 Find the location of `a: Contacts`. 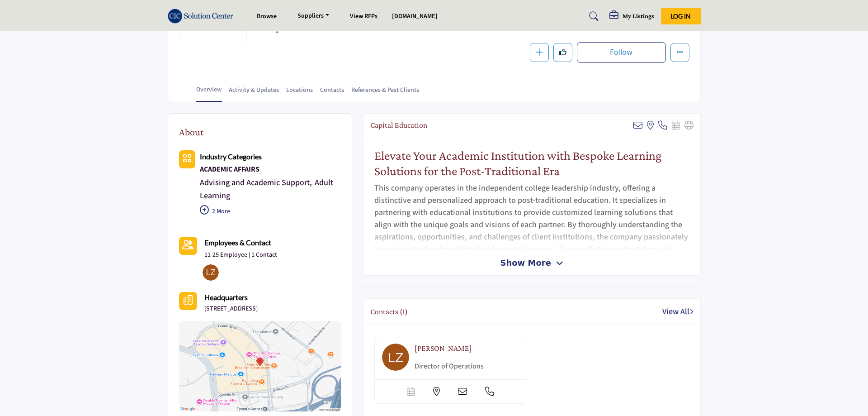

a: Contacts is located at coordinates (332, 93).